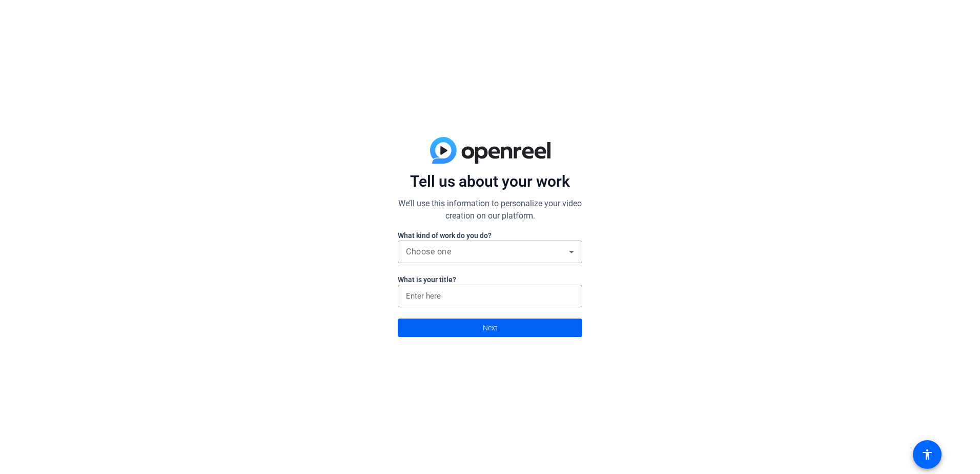  I want to click on input: Enter here, so click(490, 296).